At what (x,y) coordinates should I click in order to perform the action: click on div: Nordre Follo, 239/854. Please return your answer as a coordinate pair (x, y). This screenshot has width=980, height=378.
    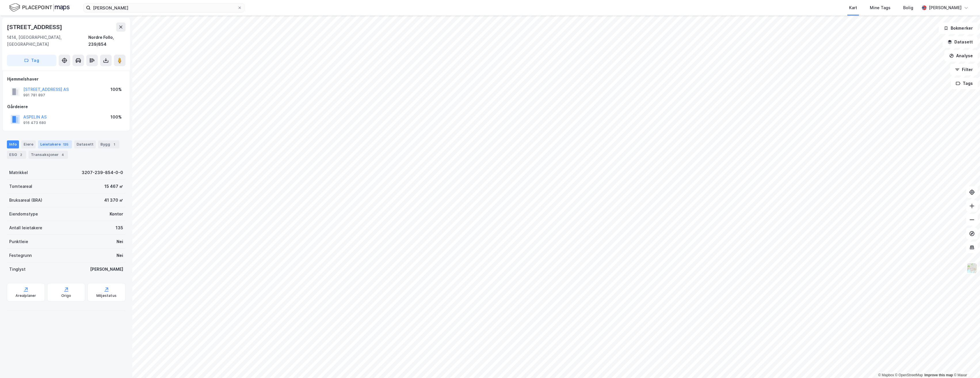
    Looking at the image, I should click on (107, 41).